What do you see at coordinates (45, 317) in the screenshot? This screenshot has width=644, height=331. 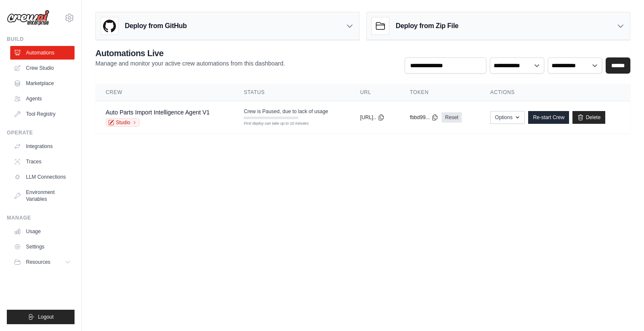 I see `span: Logout` at bounding box center [45, 317].